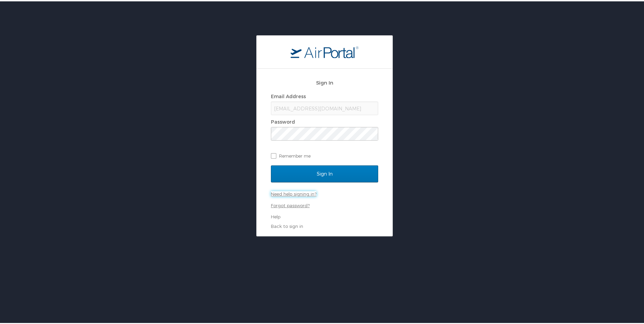 The width and height of the screenshot is (644, 324). I want to click on a: Help, so click(276, 215).